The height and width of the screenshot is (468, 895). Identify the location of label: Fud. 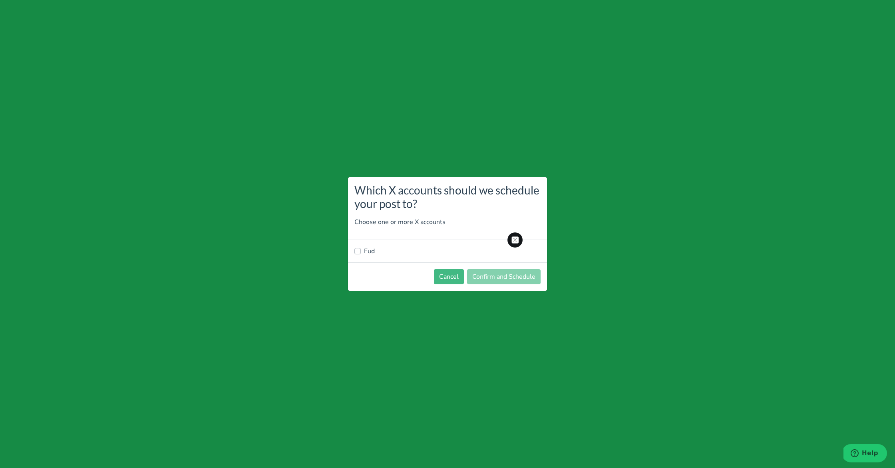
(369, 251).